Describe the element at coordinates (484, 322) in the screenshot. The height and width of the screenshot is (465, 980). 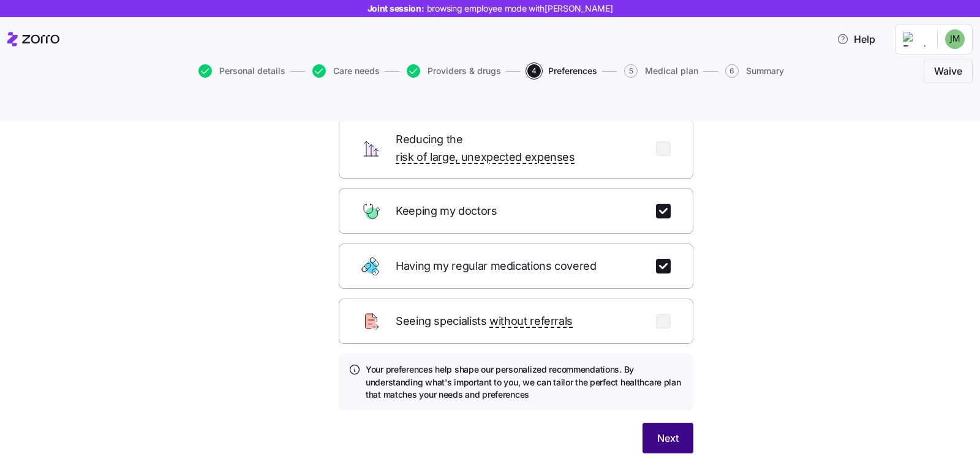
I see `span: Seeing specialists` at that location.